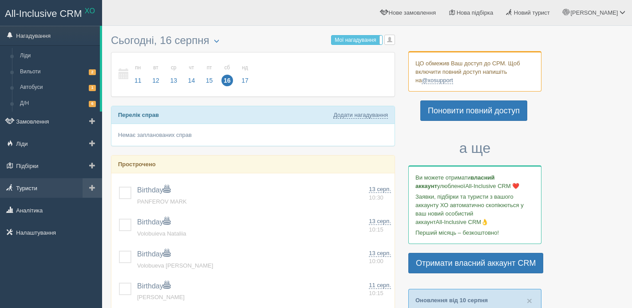  I want to click on b: Прострочено, so click(137, 164).